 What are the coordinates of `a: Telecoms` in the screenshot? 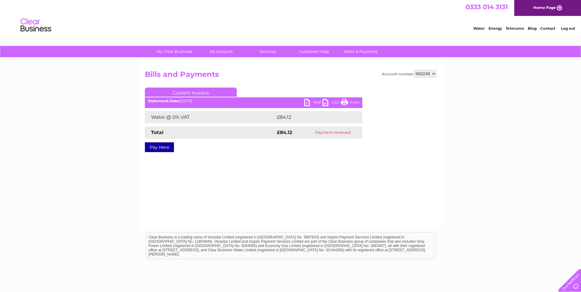 It's located at (514, 28).